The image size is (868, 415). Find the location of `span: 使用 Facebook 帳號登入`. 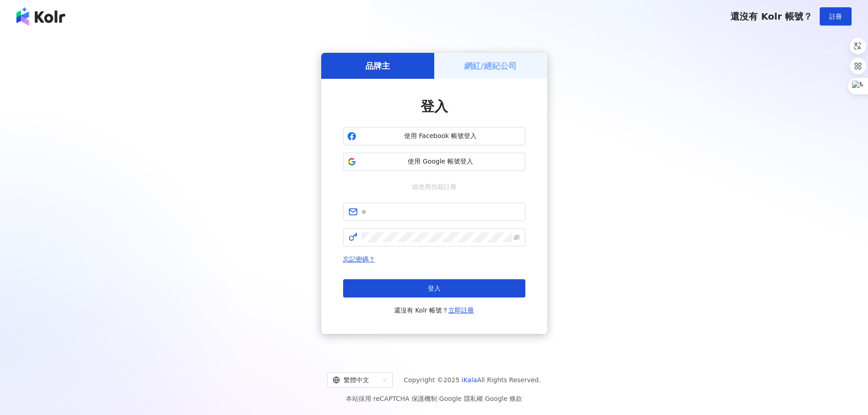

span: 使用 Facebook 帳號登入 is located at coordinates (441, 136).